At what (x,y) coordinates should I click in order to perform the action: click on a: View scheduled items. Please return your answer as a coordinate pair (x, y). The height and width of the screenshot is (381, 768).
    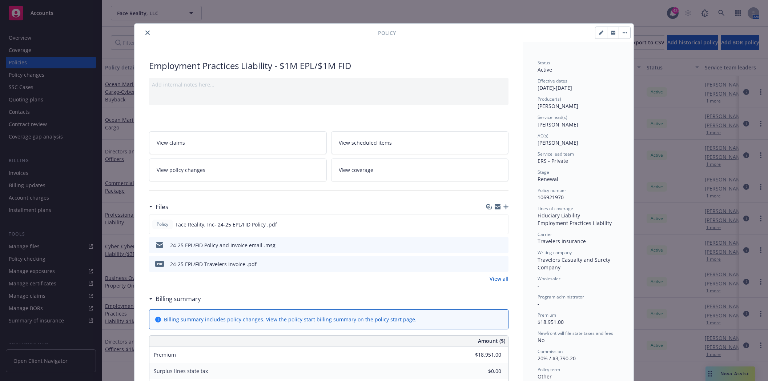
    Looking at the image, I should click on (420, 142).